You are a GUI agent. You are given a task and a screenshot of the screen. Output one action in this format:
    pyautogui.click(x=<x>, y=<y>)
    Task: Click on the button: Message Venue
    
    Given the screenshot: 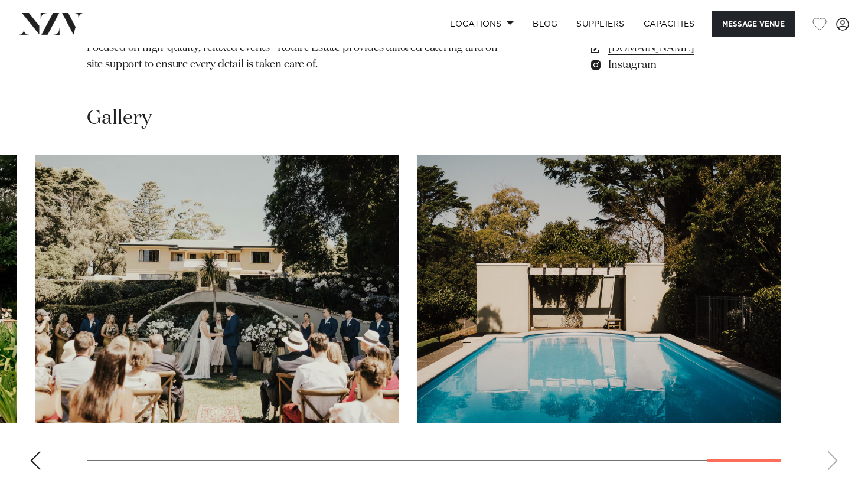 What is the action you would take?
    pyautogui.click(x=753, y=23)
    